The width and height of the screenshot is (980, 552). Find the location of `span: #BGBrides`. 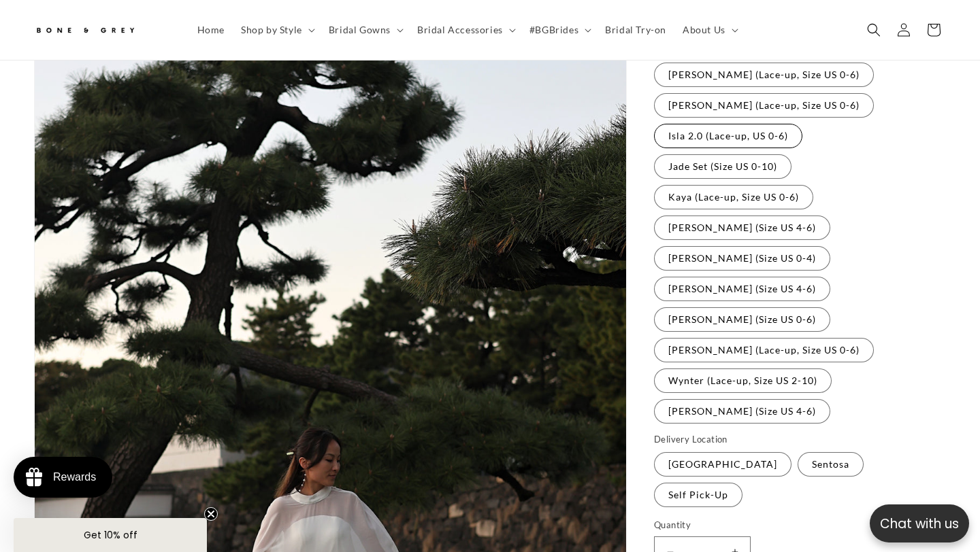

span: #BGBrides is located at coordinates (554, 30).